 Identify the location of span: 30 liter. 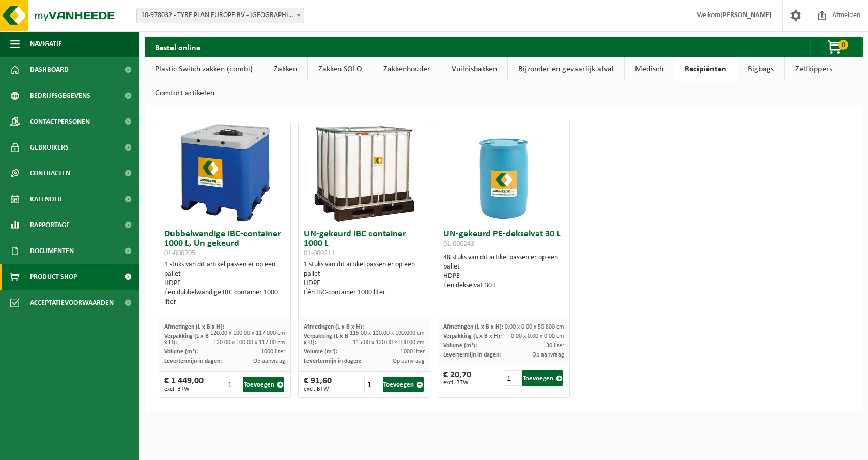
(554, 345).